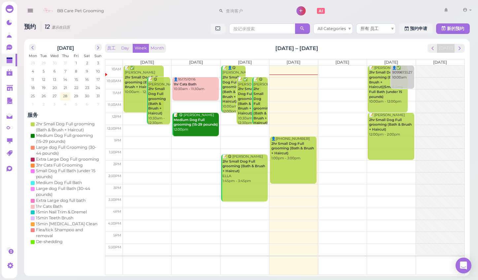 Image resolution: width=478 pixels, height=280 pixels. Describe the element at coordinates (76, 56) in the screenshot. I see `span: Fri` at that location.